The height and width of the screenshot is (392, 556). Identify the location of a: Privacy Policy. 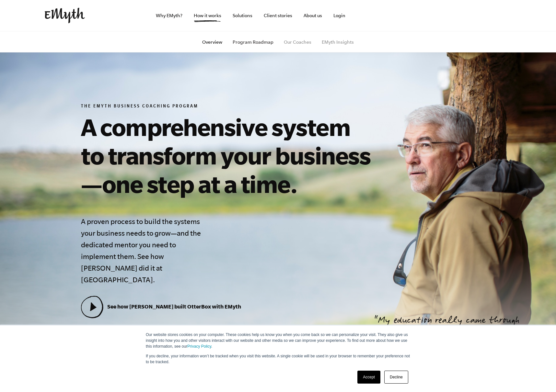
(199, 347).